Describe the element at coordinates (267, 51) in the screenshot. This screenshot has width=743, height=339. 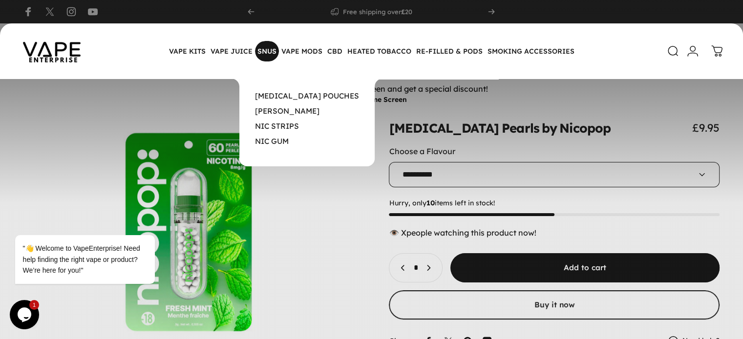
I see `summary: SNUS` at that location.